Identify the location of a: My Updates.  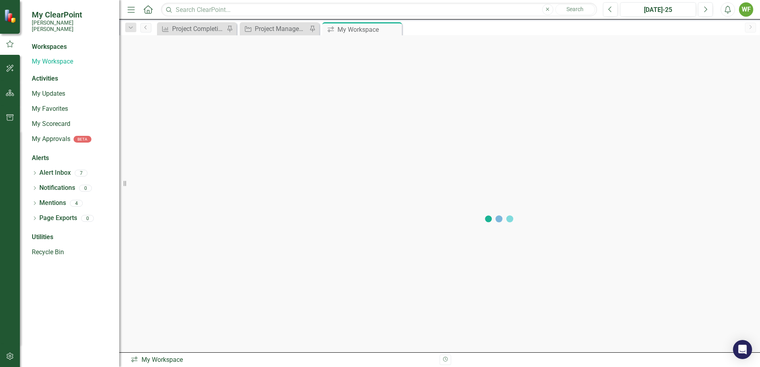
(72, 94).